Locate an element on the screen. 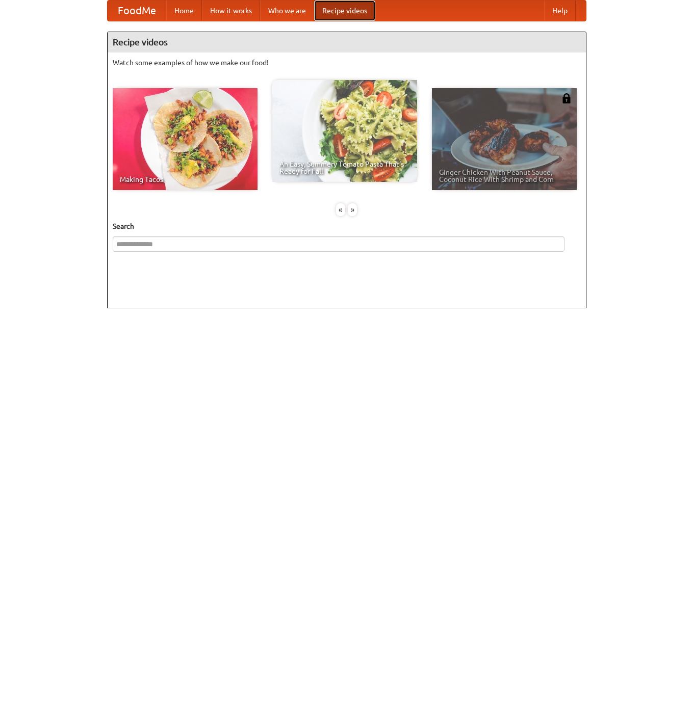 This screenshot has height=721, width=693. a: Making Tacos is located at coordinates (185, 139).